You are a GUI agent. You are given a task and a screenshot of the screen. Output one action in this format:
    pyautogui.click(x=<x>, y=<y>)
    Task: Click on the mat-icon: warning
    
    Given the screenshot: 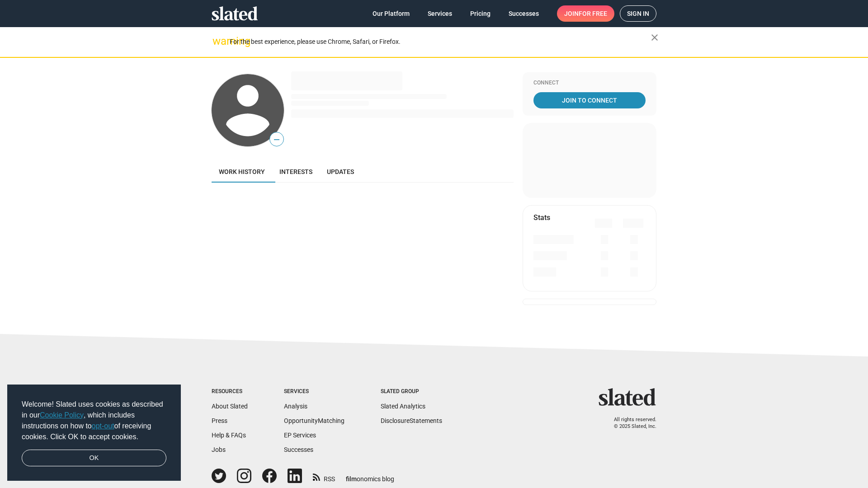 What is the action you would take?
    pyautogui.click(x=218, y=41)
    